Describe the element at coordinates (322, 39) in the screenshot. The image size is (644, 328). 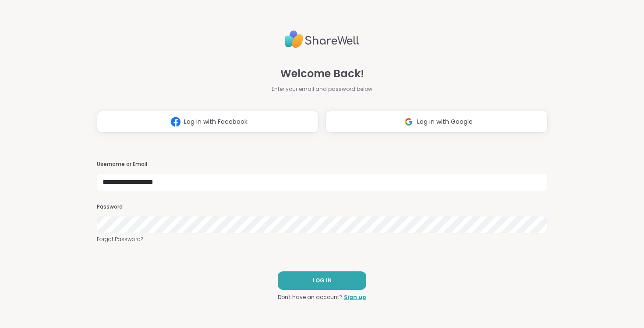
I see `img: ShareWell Logo` at that location.